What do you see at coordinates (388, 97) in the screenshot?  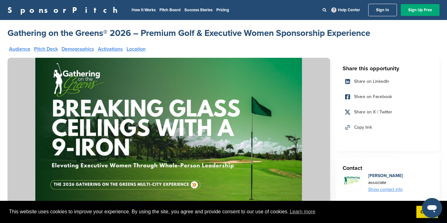 I see `a: Share on Facebook` at bounding box center [388, 97].